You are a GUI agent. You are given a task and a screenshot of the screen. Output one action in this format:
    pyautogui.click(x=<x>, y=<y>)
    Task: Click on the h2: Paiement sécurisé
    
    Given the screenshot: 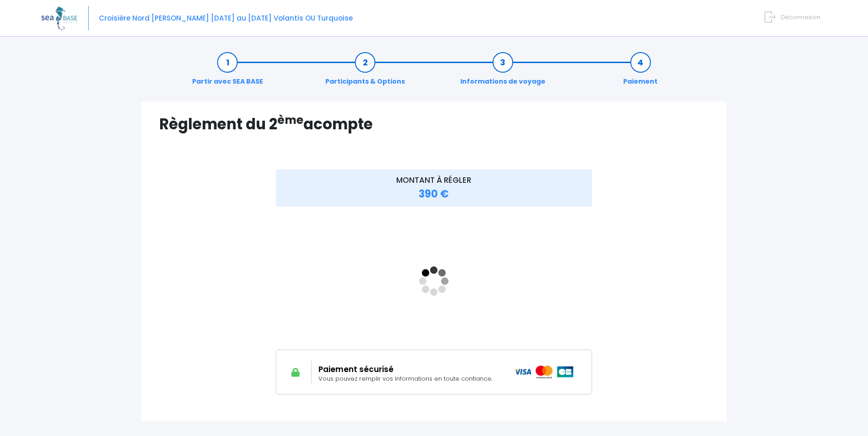 What is the action you would take?
    pyautogui.click(x=409, y=369)
    